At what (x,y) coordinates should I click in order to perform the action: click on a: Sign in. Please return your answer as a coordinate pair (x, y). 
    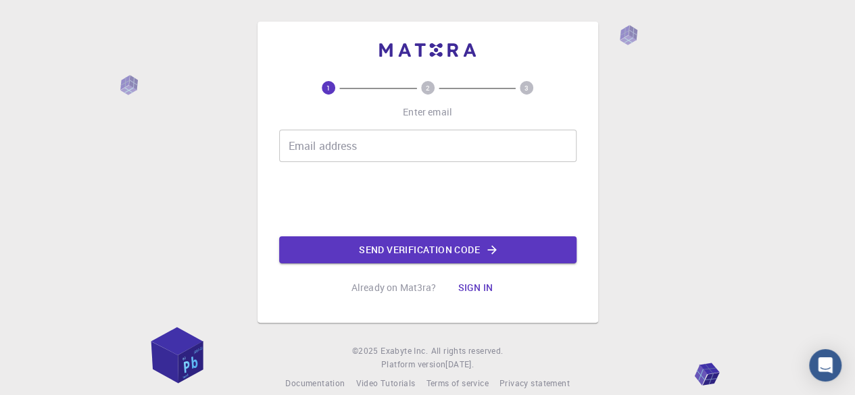
    Looking at the image, I should click on (475, 288).